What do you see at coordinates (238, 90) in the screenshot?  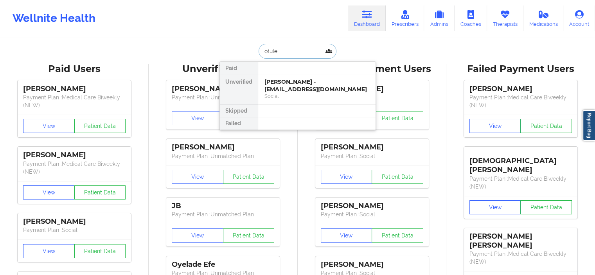 I see `div: Unverified` at bounding box center [238, 90].